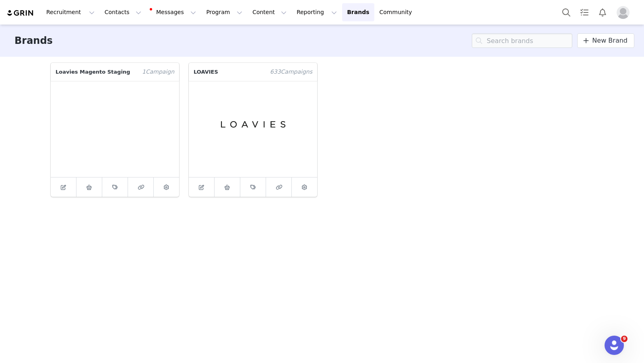 This screenshot has height=363, width=644. What do you see at coordinates (224, 12) in the screenshot?
I see `button: Program` at bounding box center [224, 12].